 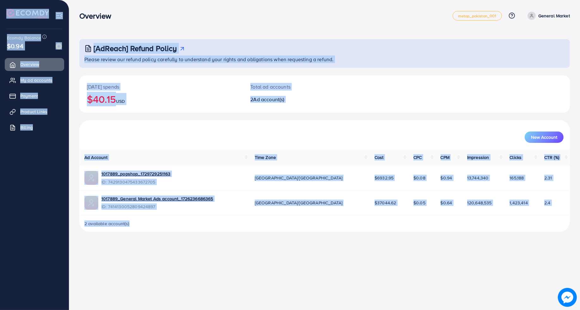 I want to click on span: Ad Account, so click(x=96, y=158).